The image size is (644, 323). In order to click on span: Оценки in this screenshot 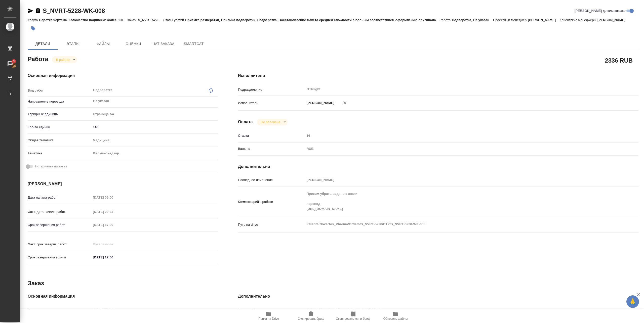, I will do `click(133, 44)`.